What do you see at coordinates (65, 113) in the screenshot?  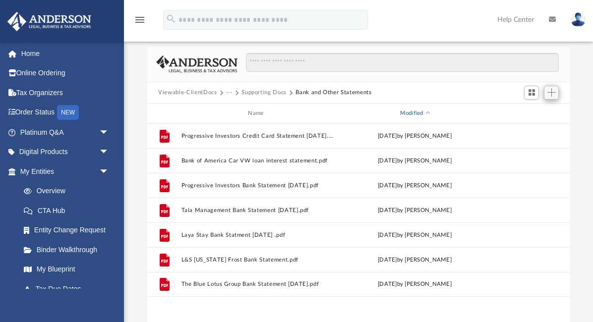 I see `a: Order StatusNEW` at bounding box center [65, 113].